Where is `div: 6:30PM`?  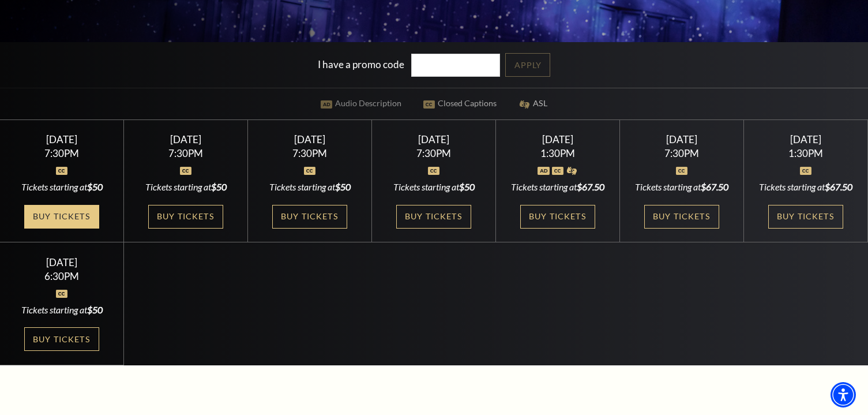 div: 6:30PM is located at coordinates (62, 276).